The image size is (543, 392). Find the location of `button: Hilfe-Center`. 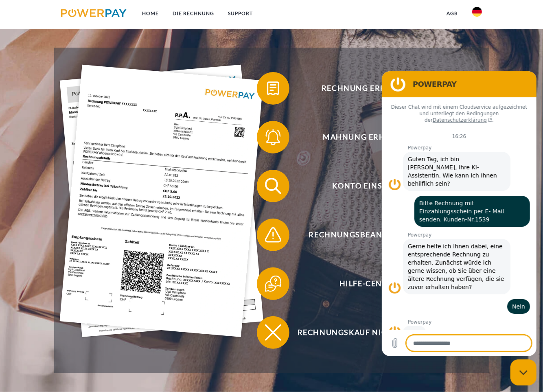

button: Hilfe-Center is located at coordinates (363, 283).